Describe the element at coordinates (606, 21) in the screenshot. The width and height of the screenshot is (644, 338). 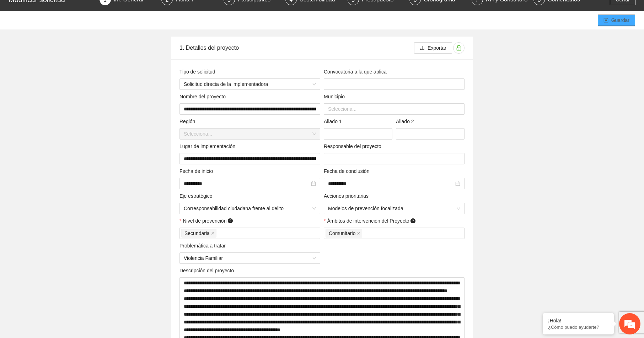
I see `span: save` at that location.